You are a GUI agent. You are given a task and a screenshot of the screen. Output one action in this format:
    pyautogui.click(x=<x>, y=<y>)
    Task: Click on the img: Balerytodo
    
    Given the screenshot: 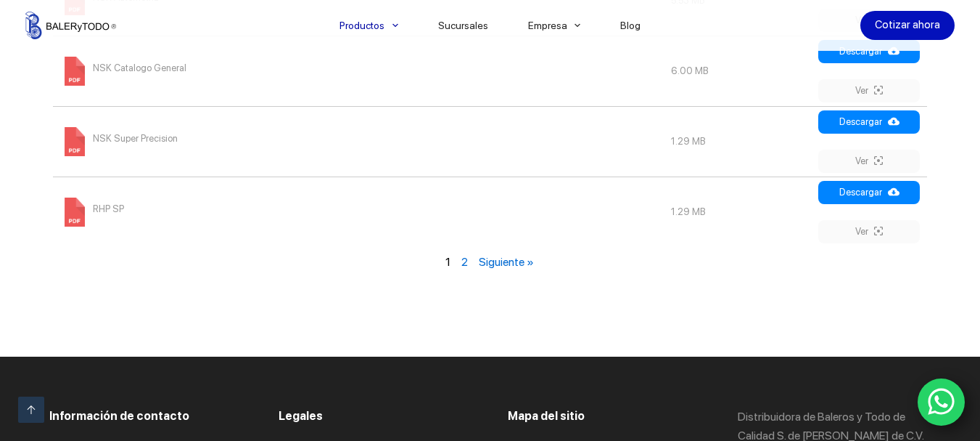 What is the action you would take?
    pyautogui.click(x=71, y=25)
    